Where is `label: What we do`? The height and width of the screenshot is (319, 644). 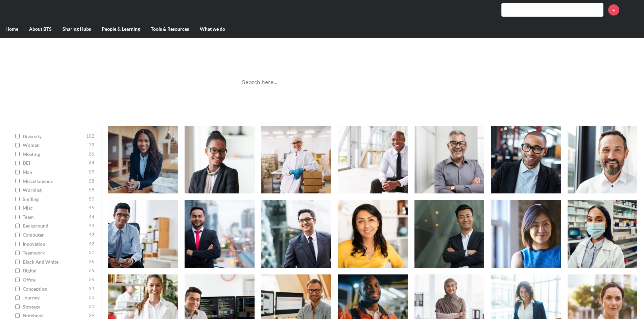
label: What we do is located at coordinates (213, 29).